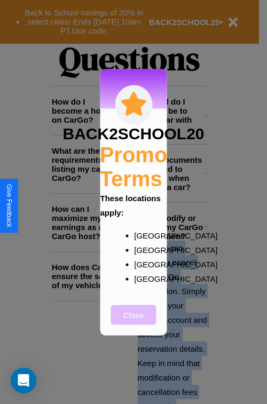 The width and height of the screenshot is (267, 404). Describe the element at coordinates (133, 314) in the screenshot. I see `button: Close` at that location.